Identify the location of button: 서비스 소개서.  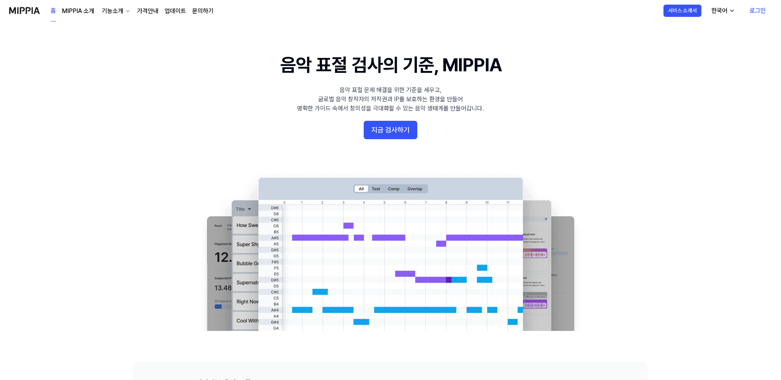
(683, 11).